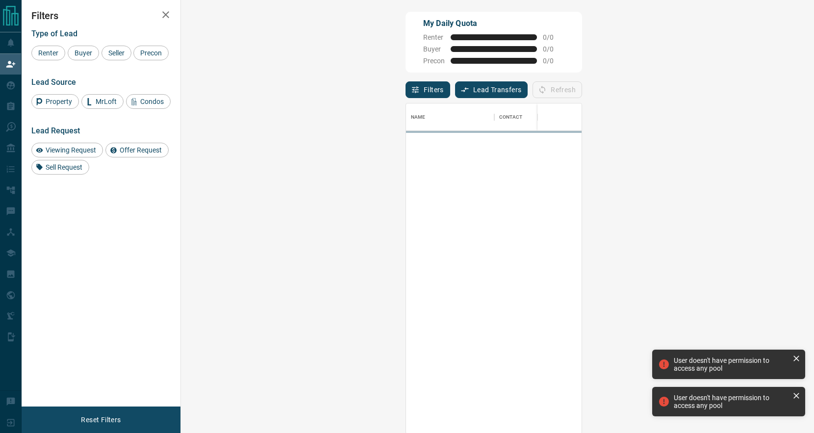  Describe the element at coordinates (148, 101) in the screenshot. I see `div: Condos` at that location.